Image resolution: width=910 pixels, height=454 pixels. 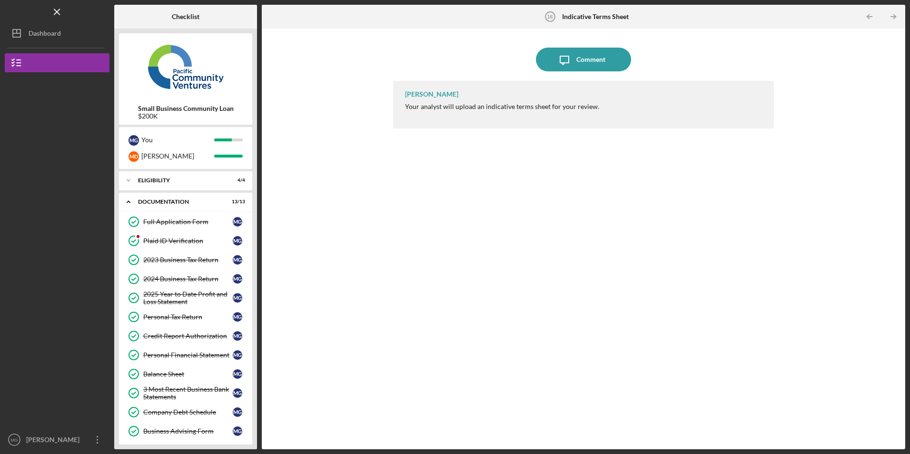 I want to click on div: M D, so click(x=134, y=157).